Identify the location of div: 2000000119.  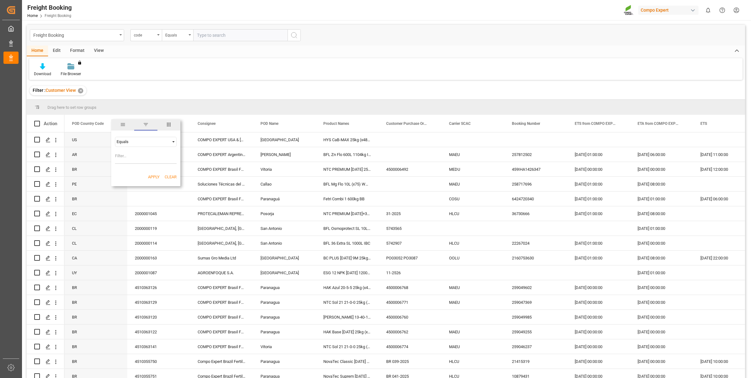
(159, 228).